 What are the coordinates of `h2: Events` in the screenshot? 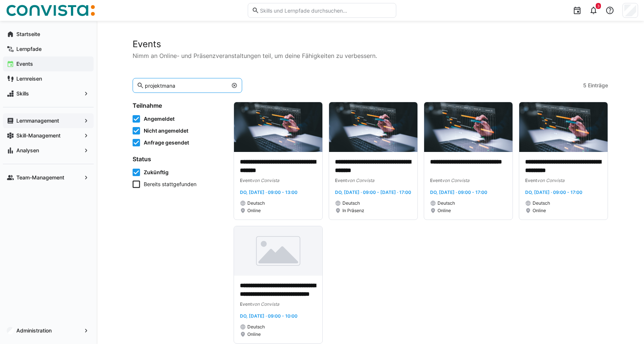 It's located at (370, 44).